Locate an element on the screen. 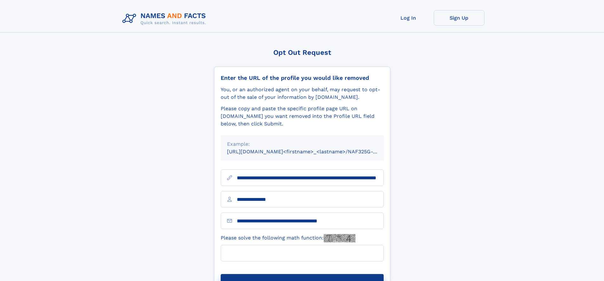 The width and height of the screenshot is (604, 281). label: Please solve the following math function: is located at coordinates (288, 238).